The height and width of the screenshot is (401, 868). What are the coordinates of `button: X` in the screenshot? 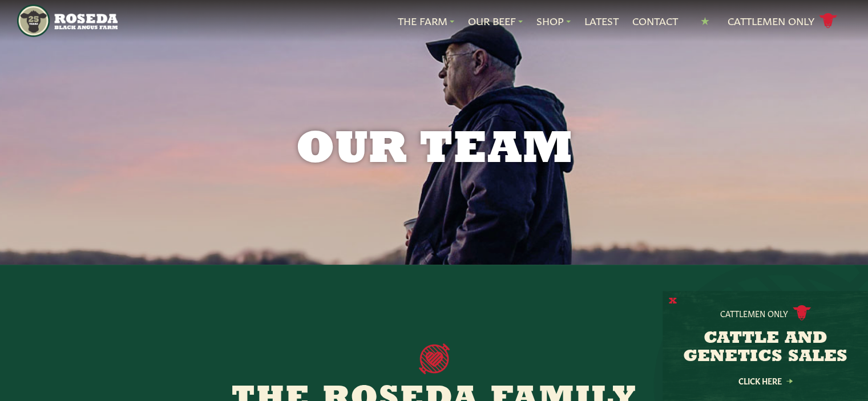 It's located at (672, 301).